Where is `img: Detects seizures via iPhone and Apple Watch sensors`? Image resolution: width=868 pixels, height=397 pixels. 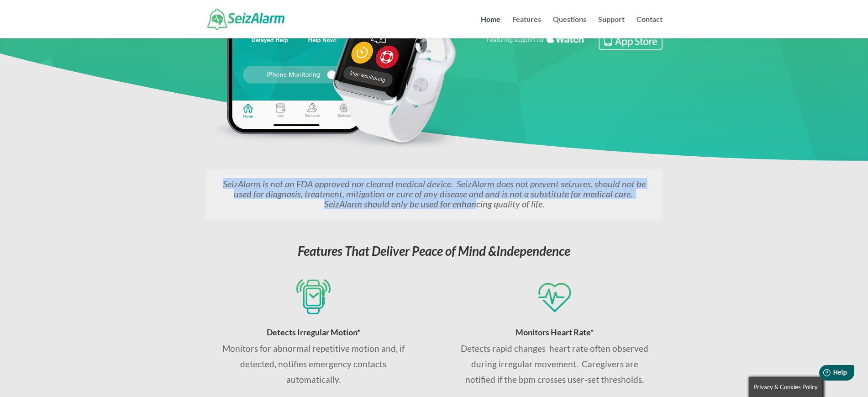
img: Detects seizures via iPhone and Apple Watch sensors is located at coordinates (313, 296).